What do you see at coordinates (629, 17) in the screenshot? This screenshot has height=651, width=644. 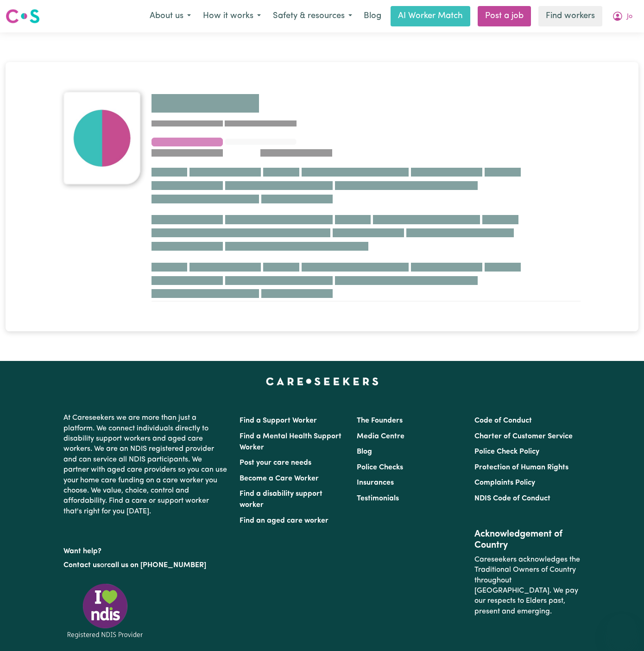 I see `span: Jo` at bounding box center [629, 17].